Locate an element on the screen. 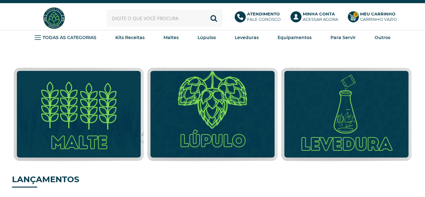 The width and height of the screenshot is (425, 197). input: Digite o que você procura is located at coordinates (165, 18).